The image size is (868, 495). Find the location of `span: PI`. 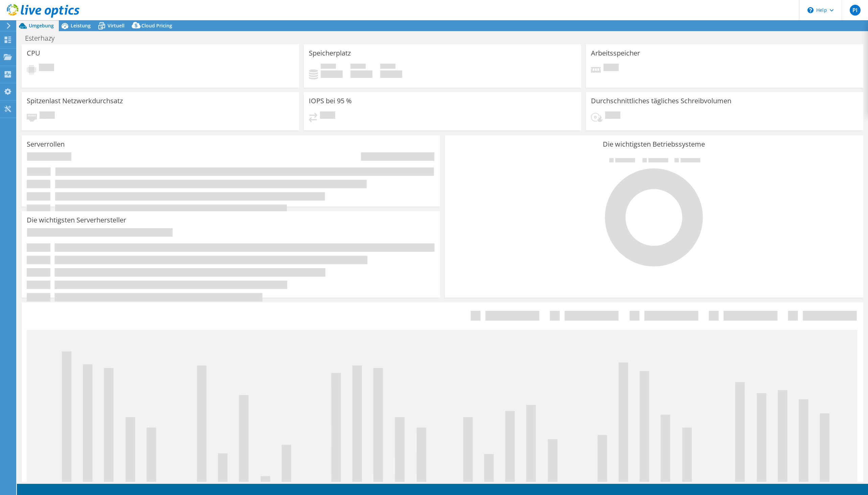

span: PI is located at coordinates (855, 10).